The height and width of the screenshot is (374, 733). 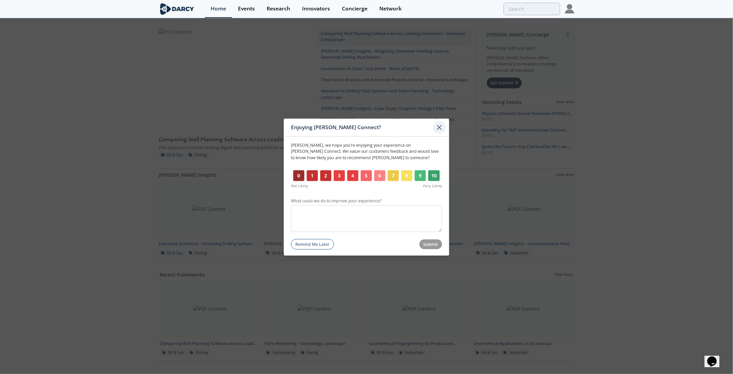 What do you see at coordinates (325, 176) in the screenshot?
I see `button: 2` at bounding box center [325, 176].